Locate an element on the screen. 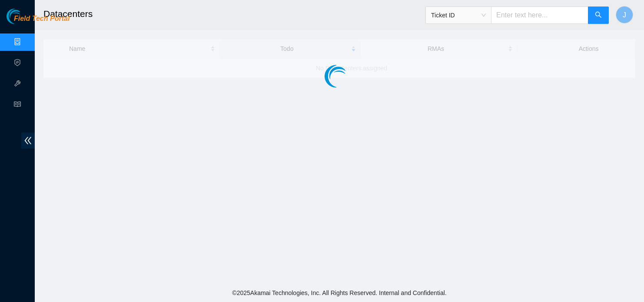 The image size is (644, 302). span: Ticket ID is located at coordinates (459, 15).